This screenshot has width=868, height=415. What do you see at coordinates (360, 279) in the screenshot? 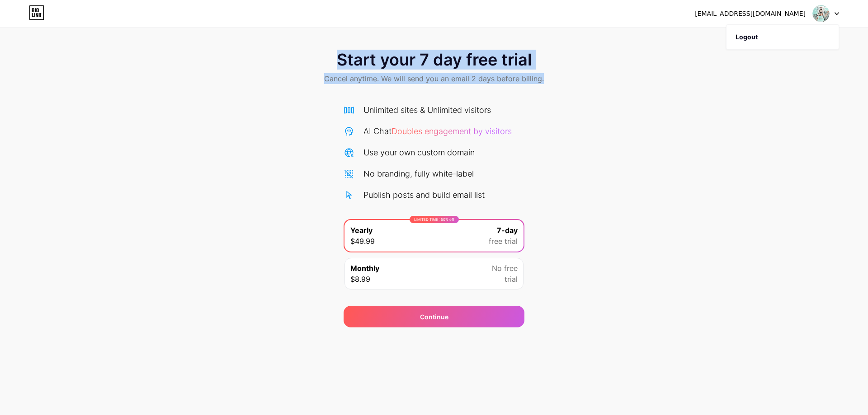
I see `span: $8.99` at bounding box center [360, 279].